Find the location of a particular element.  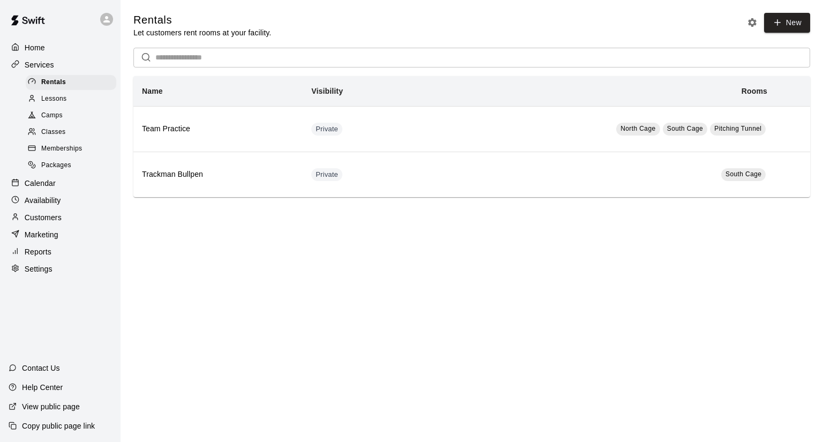

button: Rental settings is located at coordinates (753, 23).